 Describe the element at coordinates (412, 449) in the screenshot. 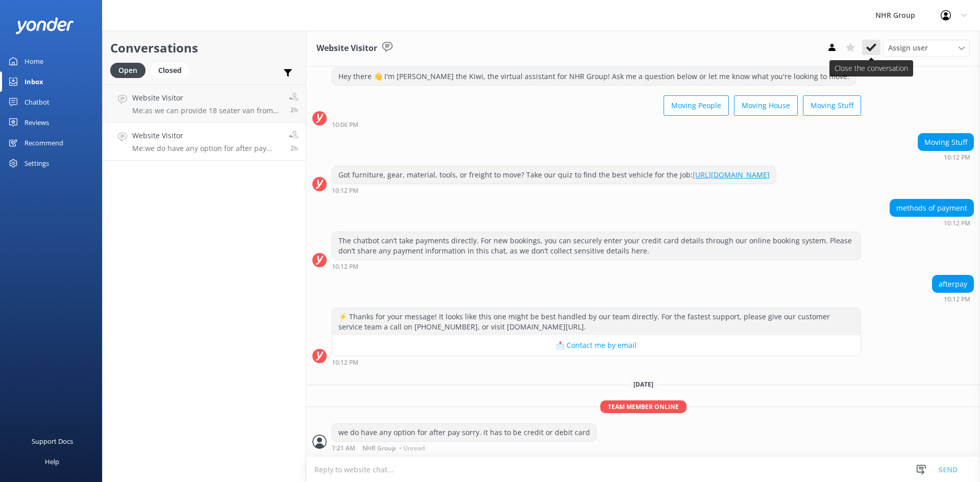

I see `span: • Unread` at that location.